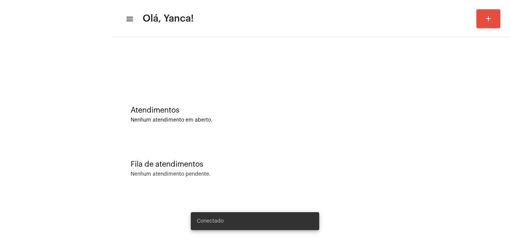 The width and height of the screenshot is (510, 239). I want to click on span: Olá, Yanca!, so click(168, 19).